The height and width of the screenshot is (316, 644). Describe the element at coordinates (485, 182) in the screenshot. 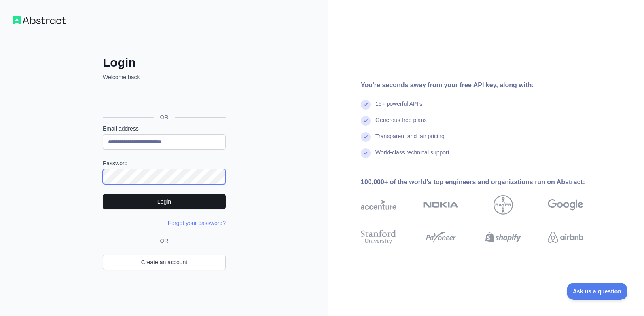

I see `div: 100,000+ of the world's top engineers and organizations run on Abstract:` at that location.